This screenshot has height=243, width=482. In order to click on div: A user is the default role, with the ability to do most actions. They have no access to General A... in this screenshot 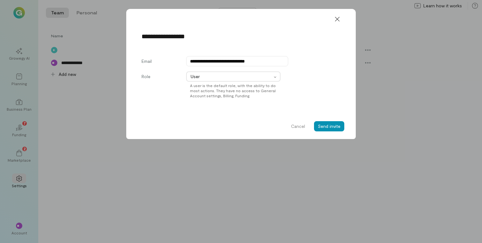, I will do `click(233, 90)`.